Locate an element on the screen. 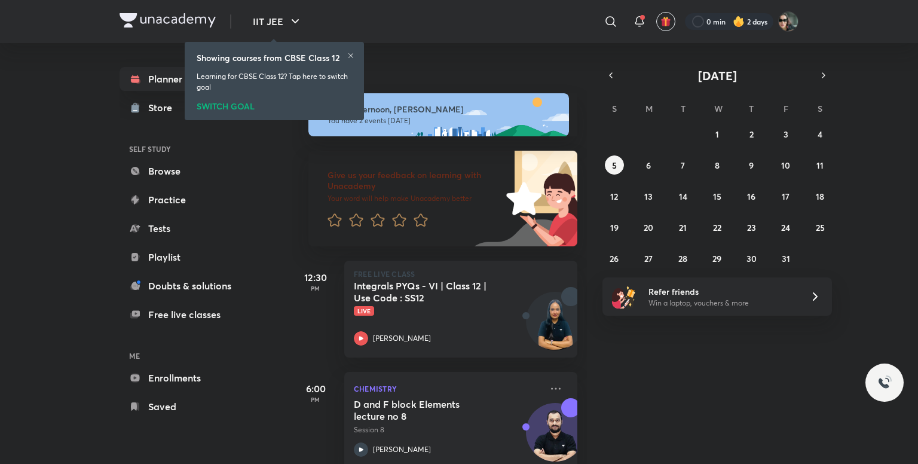 The width and height of the screenshot is (918, 464). abbr: October 3, 2025 is located at coordinates (786, 134).